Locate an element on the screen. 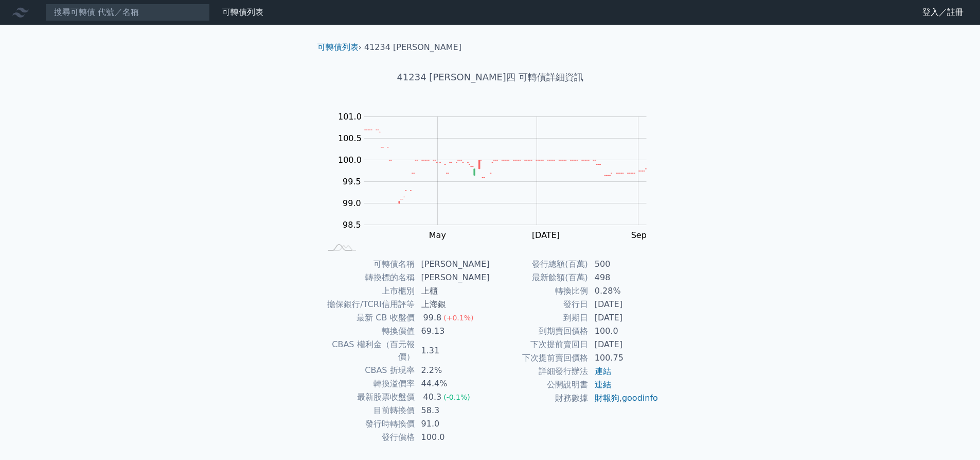 This screenshot has height=460, width=980. td: 發行時轉換價 is located at coordinates (368, 423).